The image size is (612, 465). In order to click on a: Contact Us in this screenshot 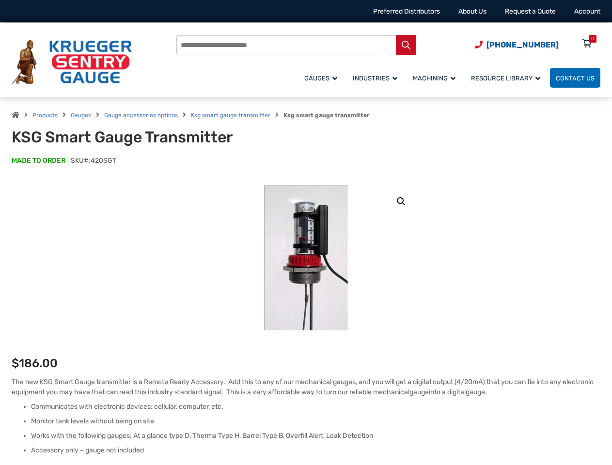, I will do `click(575, 77)`.